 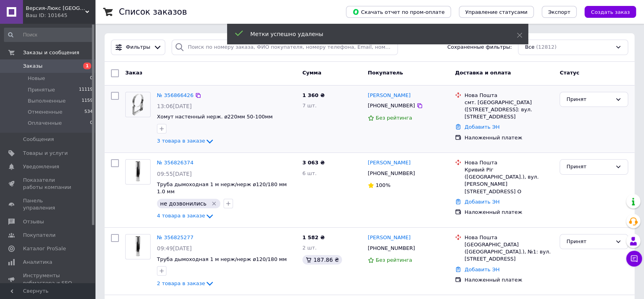 What do you see at coordinates (373, 34) in the screenshot?
I see `div: Метки успешно удалены` at bounding box center [373, 34].